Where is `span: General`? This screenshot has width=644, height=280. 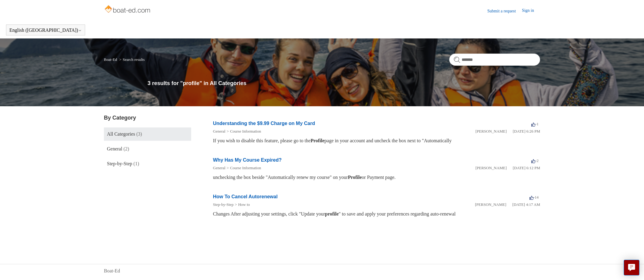
span: General is located at coordinates (115, 149).